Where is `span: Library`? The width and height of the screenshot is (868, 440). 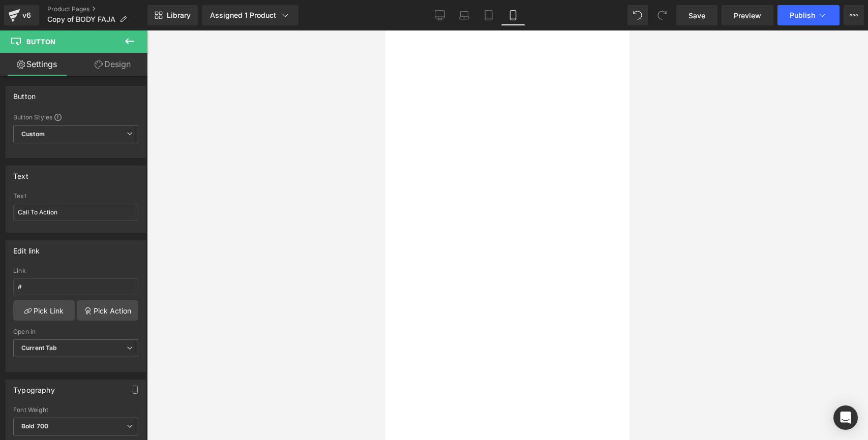 span: Library is located at coordinates (178, 15).